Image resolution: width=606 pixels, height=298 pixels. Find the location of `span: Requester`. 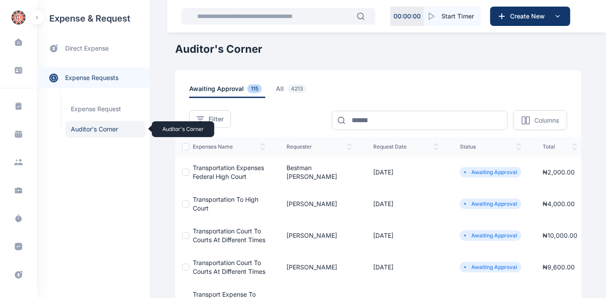

span: Requester is located at coordinates (319, 147).